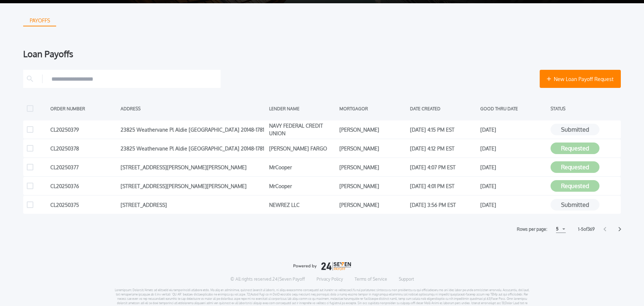  Describe the element at coordinates (268, 279) in the screenshot. I see `p: © All rights reserved. 24|Seven Payoff` at that location.